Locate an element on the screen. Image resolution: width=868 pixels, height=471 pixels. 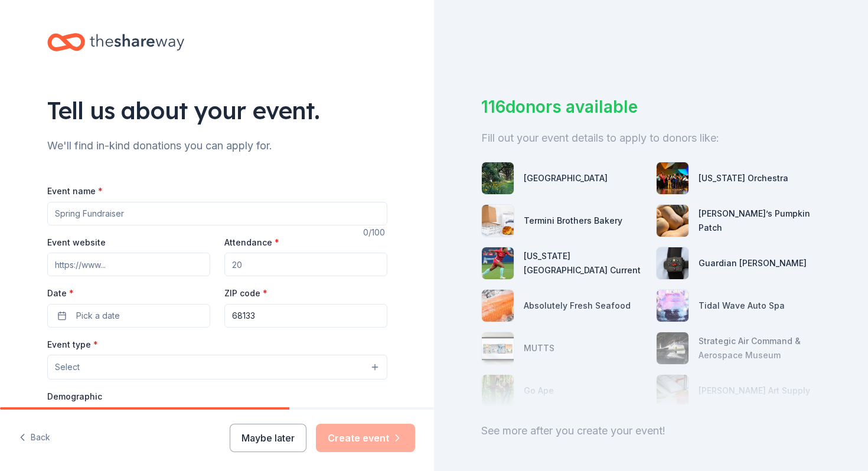
div: 116 donors available is located at coordinates (651, 107).